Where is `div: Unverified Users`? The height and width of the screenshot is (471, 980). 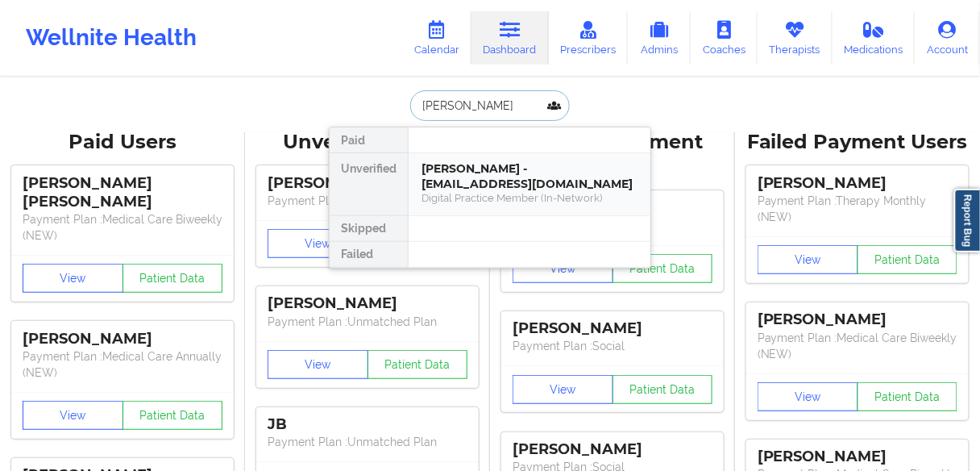
div: Unverified Users is located at coordinates (367, 142).